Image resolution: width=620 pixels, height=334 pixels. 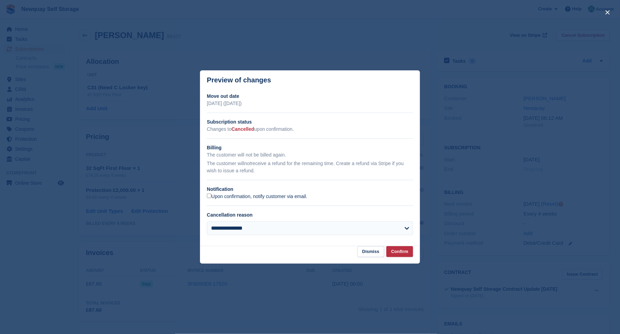 I want to click on button: Dismiss, so click(x=371, y=252).